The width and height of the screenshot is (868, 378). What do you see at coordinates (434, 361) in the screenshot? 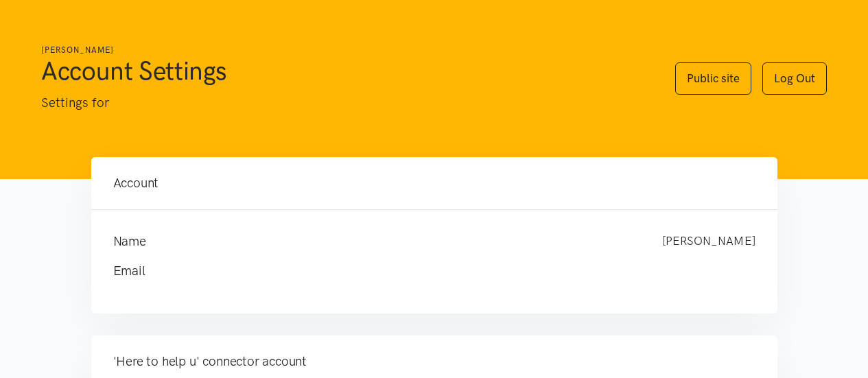
I see `h4: 'Here to help u' connector account` at bounding box center [434, 361].